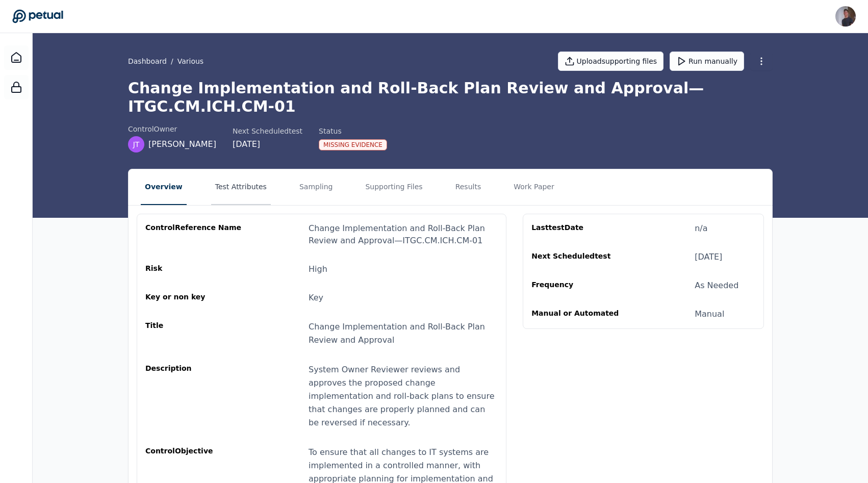 This screenshot has height=483, width=868. What do you see at coordinates (353, 145) in the screenshot?
I see `div: Missing Evidence` at bounding box center [353, 145].